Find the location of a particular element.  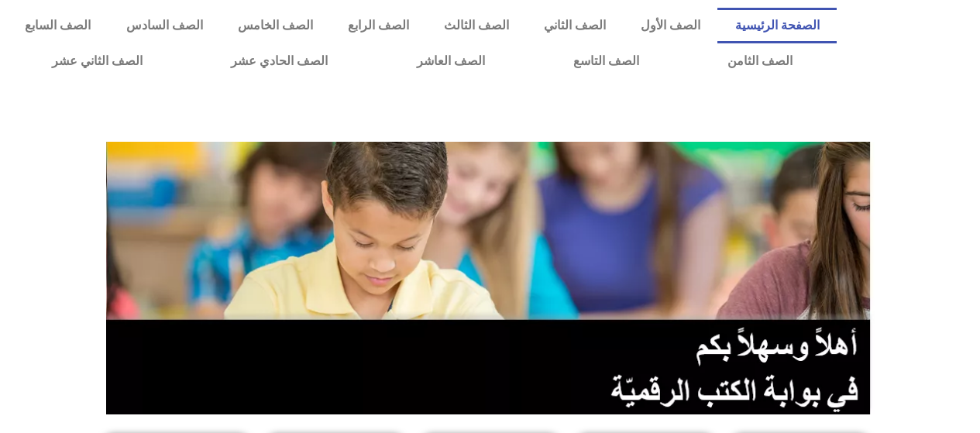

a: الصف الثاني is located at coordinates (574, 25).